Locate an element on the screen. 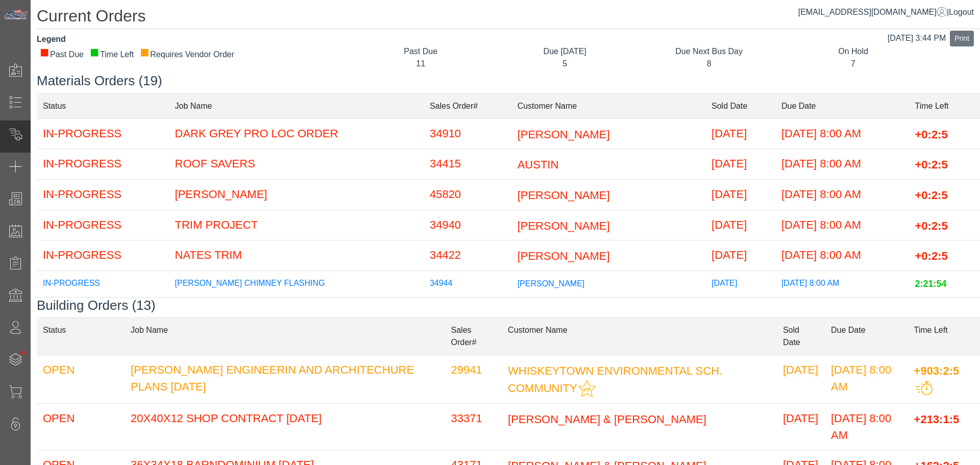 The width and height of the screenshot is (980, 465). img: Metals Direct Inc Logo is located at coordinates (16, 15).